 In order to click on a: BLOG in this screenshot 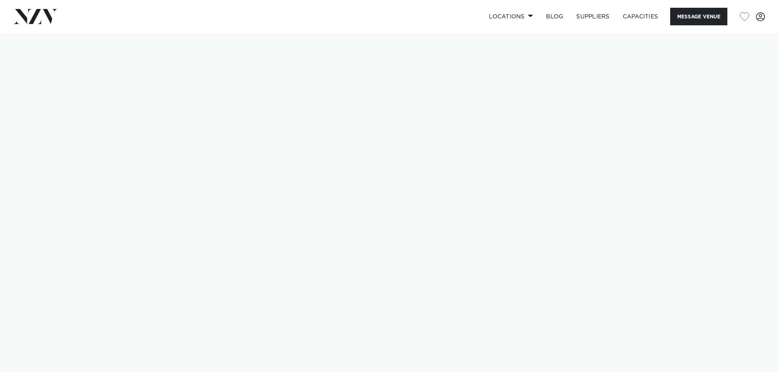, I will do `click(555, 16)`.